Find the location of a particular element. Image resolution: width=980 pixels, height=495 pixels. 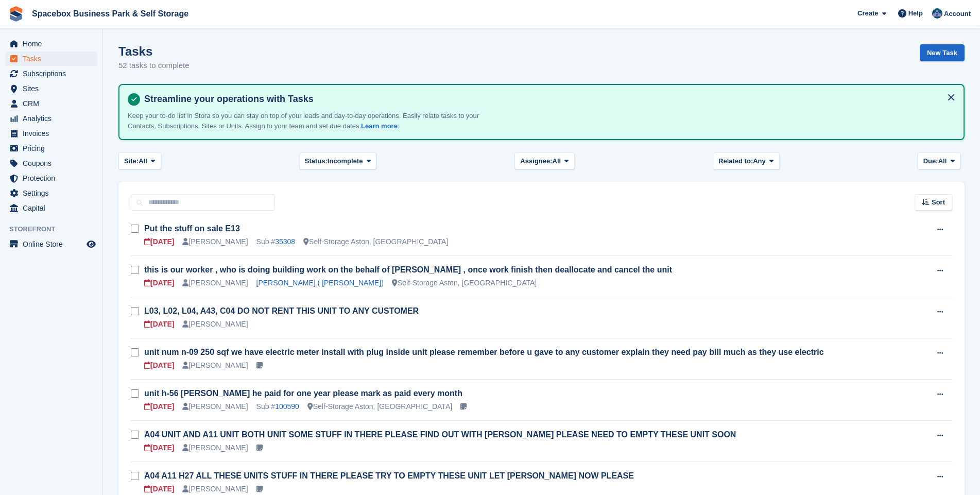

span: Account is located at coordinates (957, 14).